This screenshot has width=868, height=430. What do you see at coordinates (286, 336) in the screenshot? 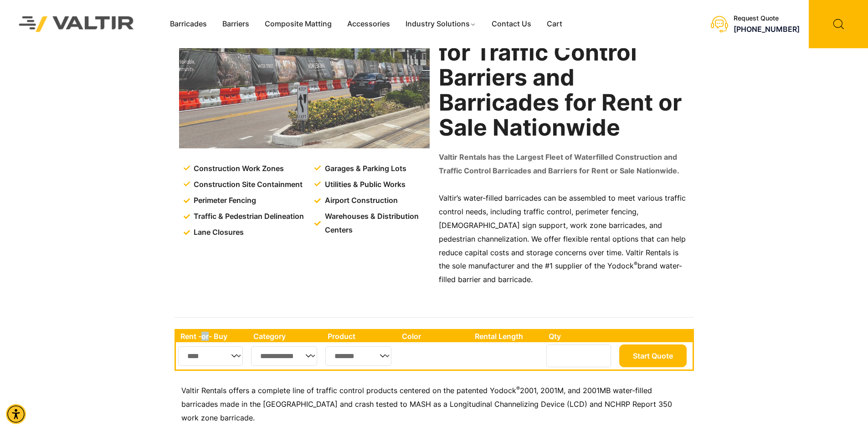
I see `th: Category` at bounding box center [286, 336].